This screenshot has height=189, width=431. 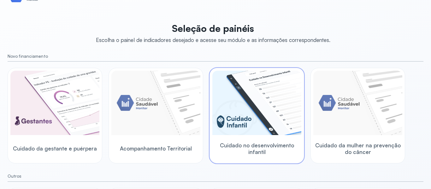 I want to click on img: child-development.png, so click(x=257, y=103).